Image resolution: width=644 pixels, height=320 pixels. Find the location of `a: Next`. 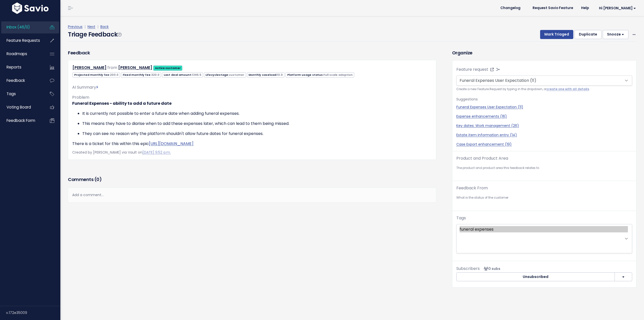

a: Next is located at coordinates (91, 27).